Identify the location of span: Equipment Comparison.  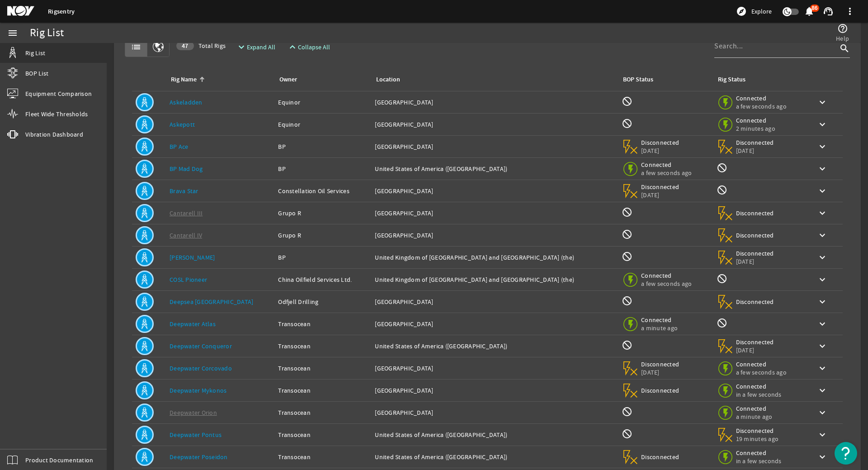
(58, 94).